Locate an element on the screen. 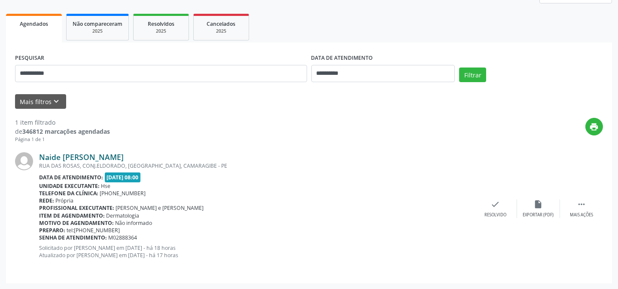 This screenshot has height=289, width=618. i: check is located at coordinates (496, 204).